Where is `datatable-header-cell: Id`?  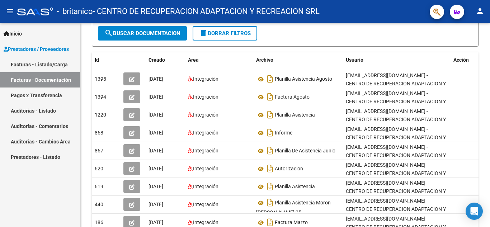
datatable-header-cell: Id is located at coordinates (106, 60).